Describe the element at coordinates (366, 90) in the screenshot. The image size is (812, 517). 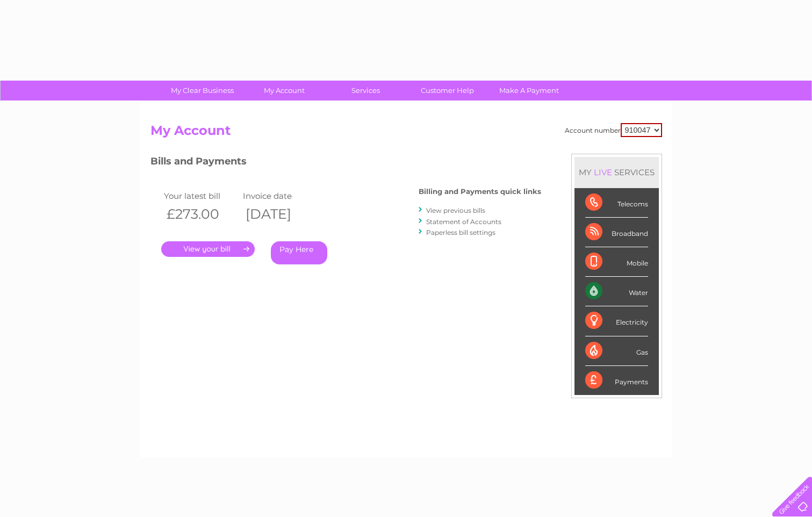
I see `a: Services` at that location.